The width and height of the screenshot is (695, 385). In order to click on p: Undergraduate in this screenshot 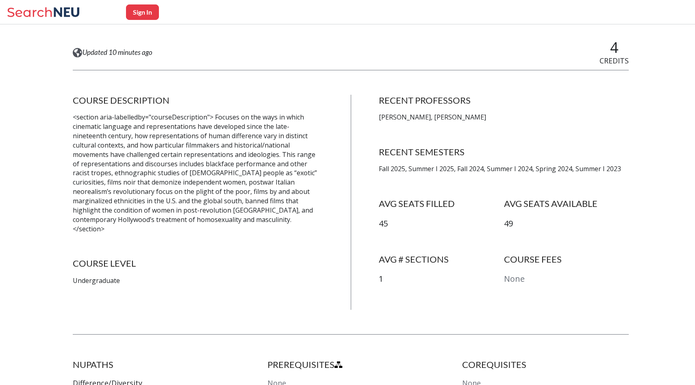, I will do `click(198, 280)`.